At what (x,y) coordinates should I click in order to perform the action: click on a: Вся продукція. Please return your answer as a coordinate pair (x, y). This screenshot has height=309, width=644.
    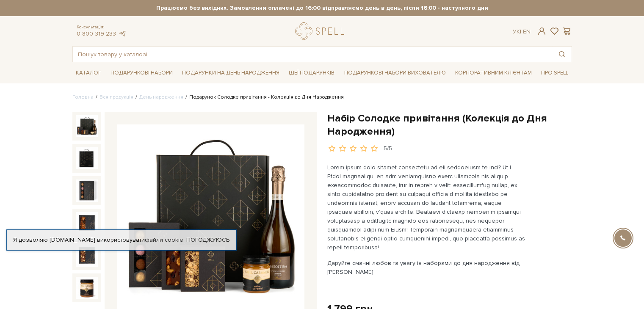
    Looking at the image, I should click on (116, 97).